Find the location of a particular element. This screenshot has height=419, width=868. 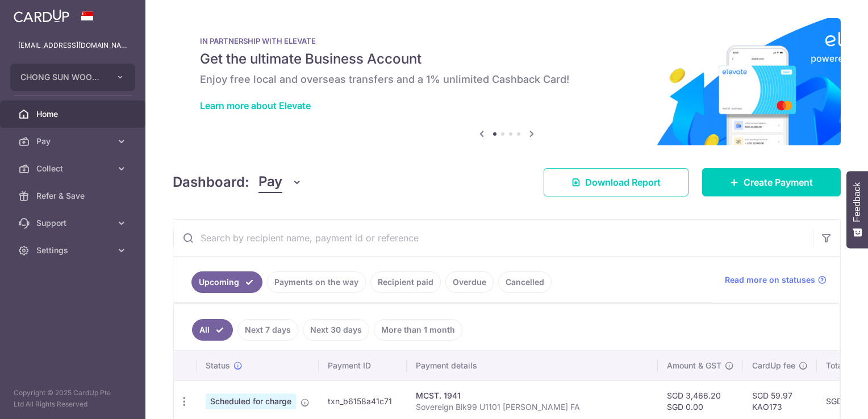

a: Download Report is located at coordinates (616, 182).